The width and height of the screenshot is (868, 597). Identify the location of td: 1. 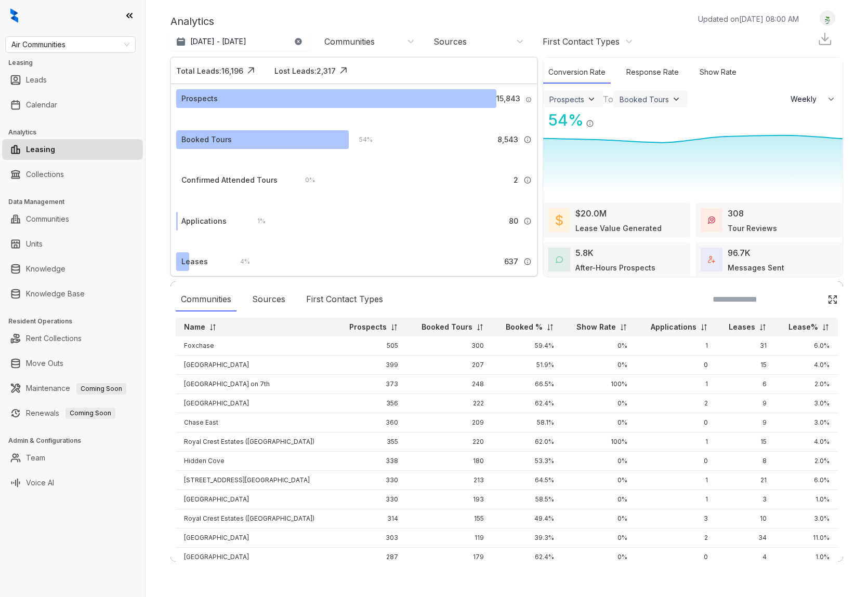
(676, 480).